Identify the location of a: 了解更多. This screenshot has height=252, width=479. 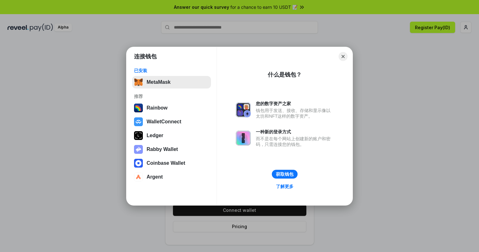
(285, 187).